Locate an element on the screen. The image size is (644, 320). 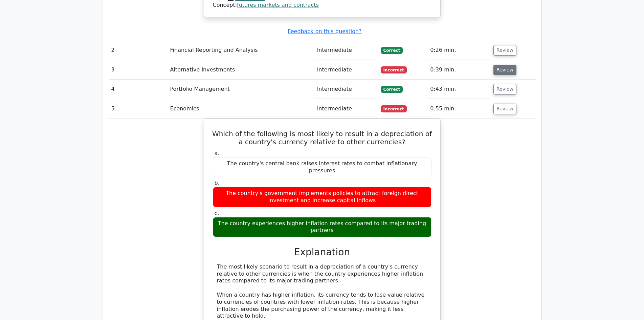
td: 0:39 min. is located at coordinates (459, 70).